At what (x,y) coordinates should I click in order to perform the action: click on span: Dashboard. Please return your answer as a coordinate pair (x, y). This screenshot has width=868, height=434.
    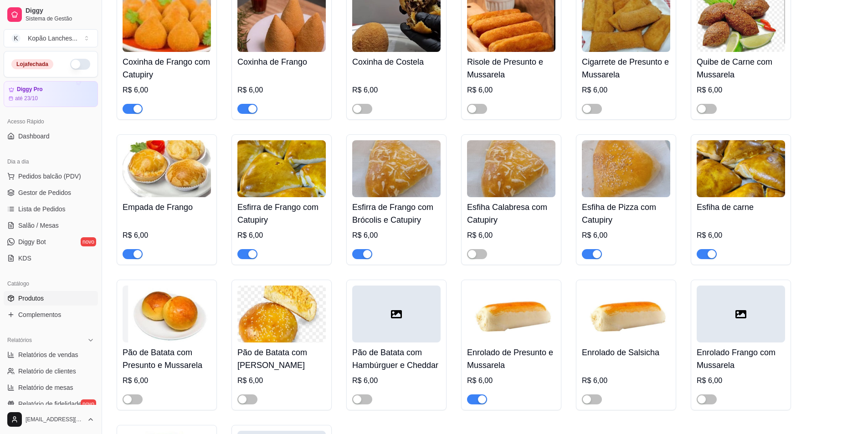
    Looking at the image, I should click on (34, 136).